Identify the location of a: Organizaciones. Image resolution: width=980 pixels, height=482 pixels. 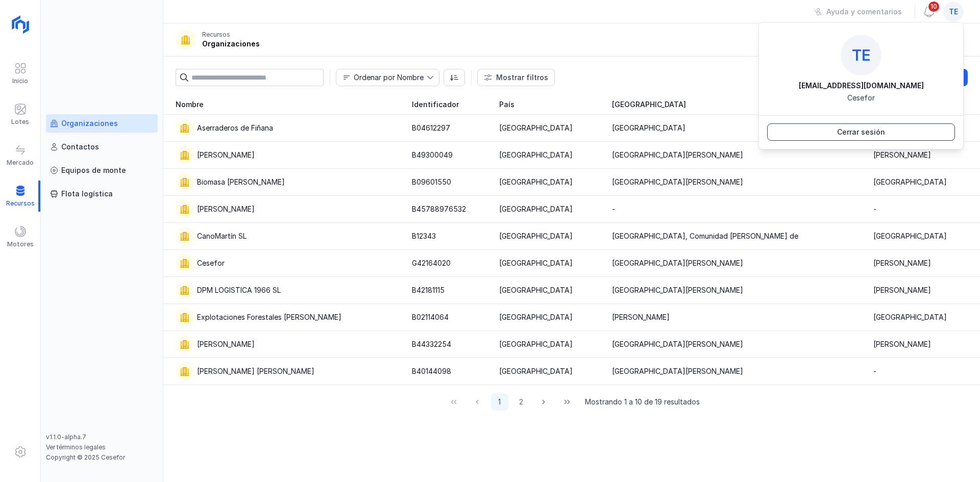
(102, 124).